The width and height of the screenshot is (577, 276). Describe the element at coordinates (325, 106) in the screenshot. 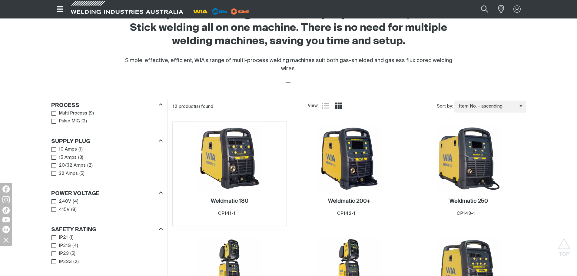

I see `a: List view` at that location.